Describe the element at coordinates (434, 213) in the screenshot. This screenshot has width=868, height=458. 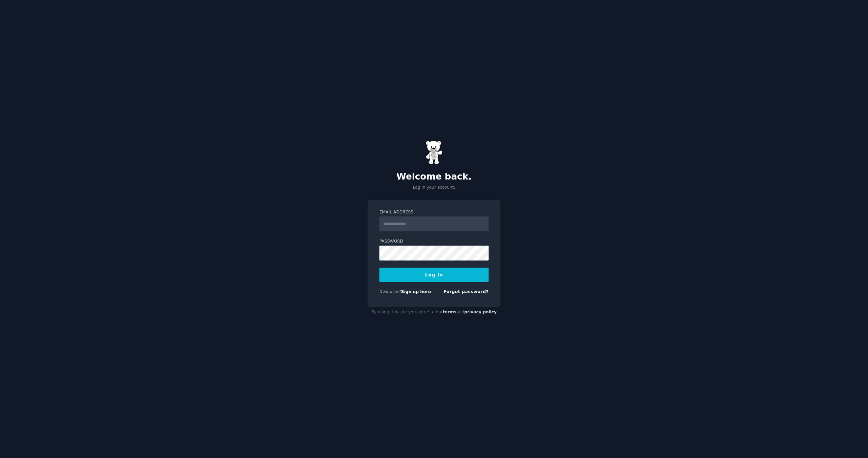
I see `label: Email Address` at that location.